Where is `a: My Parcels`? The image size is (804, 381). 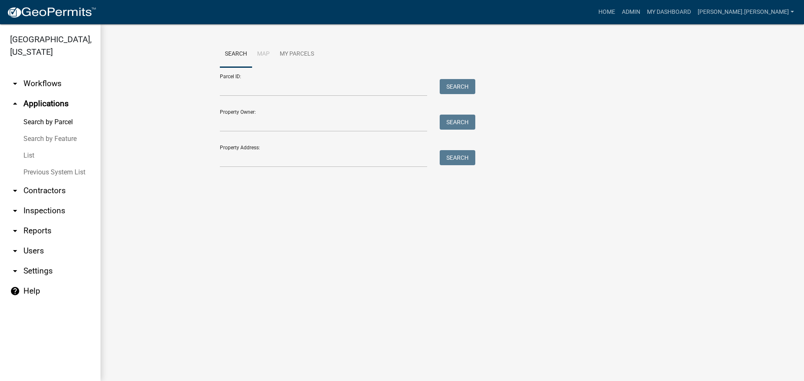 a: My Parcels is located at coordinates (297, 54).